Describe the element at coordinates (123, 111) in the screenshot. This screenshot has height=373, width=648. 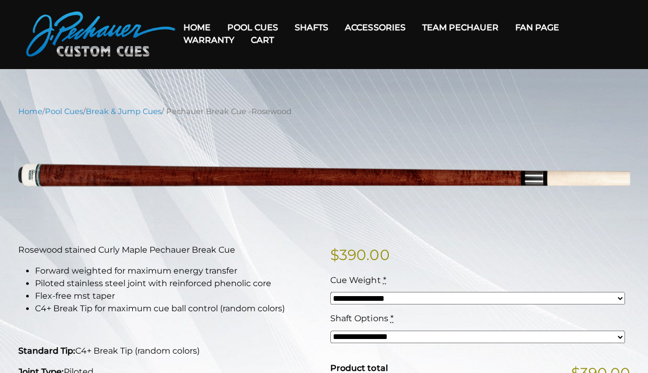
I see `a: Break & Jump Cues` at that location.